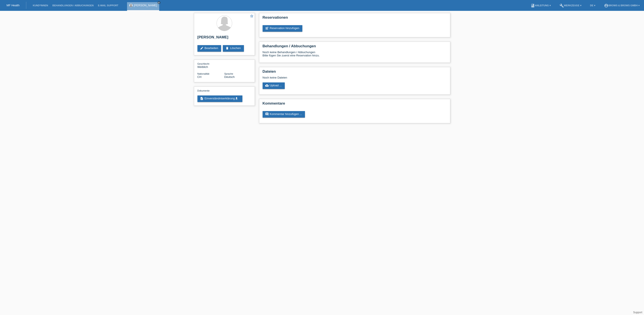  What do you see at coordinates (284, 114) in the screenshot?
I see `a: commentKommentar hinzufügen ...` at bounding box center [284, 114].